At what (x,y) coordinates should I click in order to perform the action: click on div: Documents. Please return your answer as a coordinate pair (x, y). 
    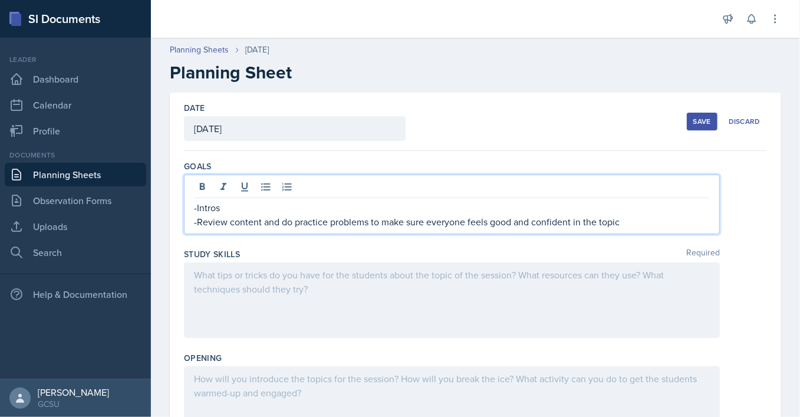
    Looking at the image, I should click on (75, 155).